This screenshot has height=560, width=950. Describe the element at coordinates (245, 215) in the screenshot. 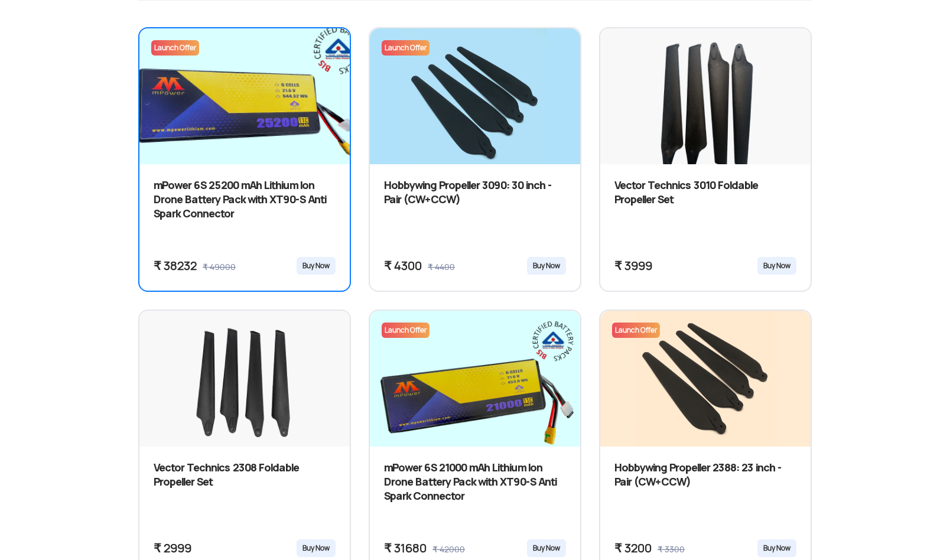

I see `h3: mPower 6S 25200 mAh Lithium Ion Drone Battery Pack with XT90-S Anti Spark Connector` at that location.